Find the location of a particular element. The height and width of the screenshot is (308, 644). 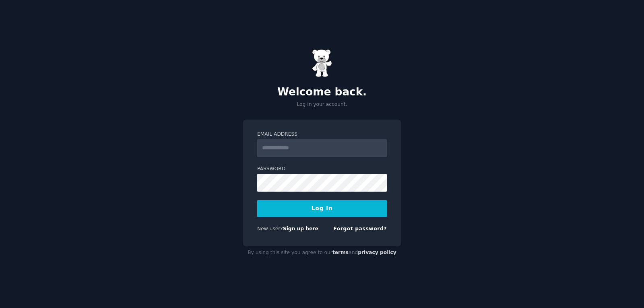

p: Log in your account. is located at coordinates (322, 105).